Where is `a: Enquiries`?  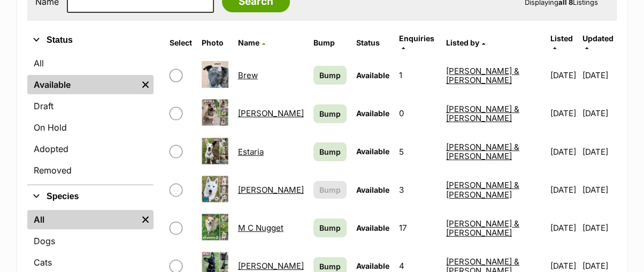
a: Enquiries is located at coordinates (417, 42).